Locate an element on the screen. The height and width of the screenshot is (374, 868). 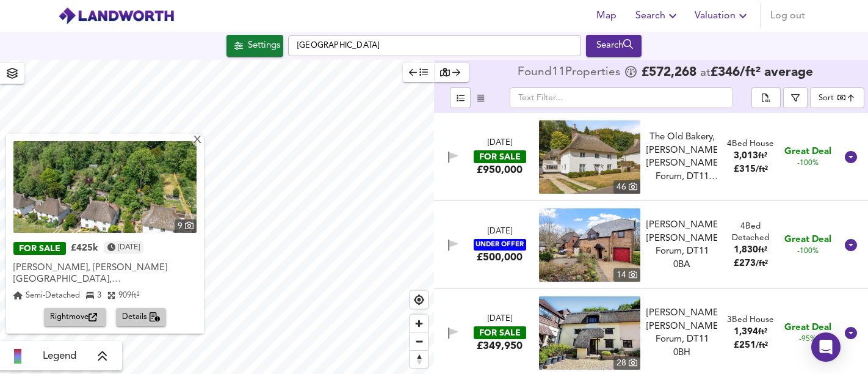
span: 909 is located at coordinates (125, 295).